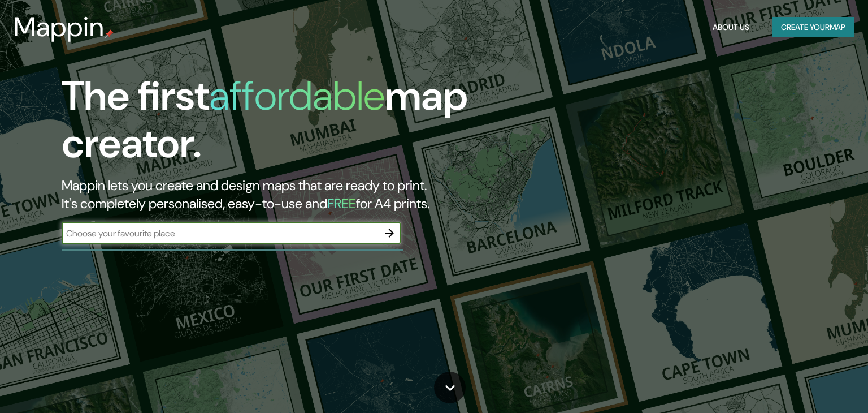 This screenshot has height=413, width=868. I want to click on h3: Mappin, so click(59, 27).